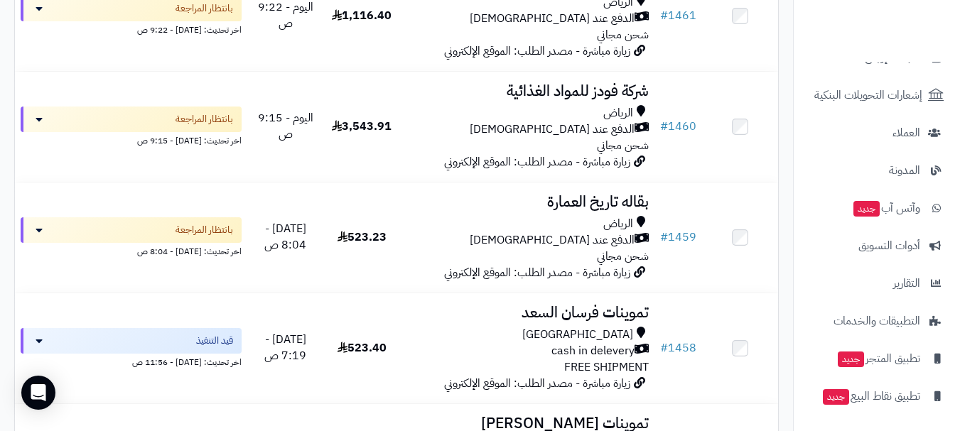 This screenshot has width=960, height=431. Describe the element at coordinates (878, 359) in the screenshot. I see `span: تطبيق المتجر` at that location.